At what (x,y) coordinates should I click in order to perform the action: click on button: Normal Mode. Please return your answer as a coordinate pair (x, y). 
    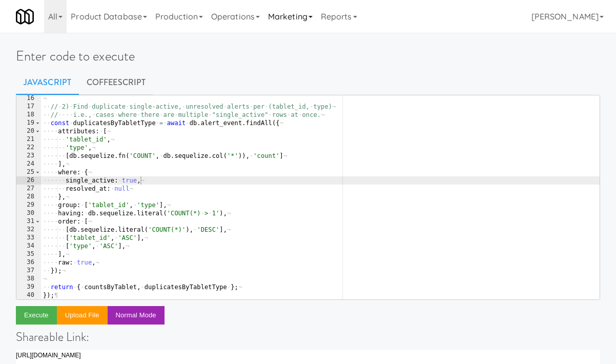
    Looking at the image, I should click on (136, 315).